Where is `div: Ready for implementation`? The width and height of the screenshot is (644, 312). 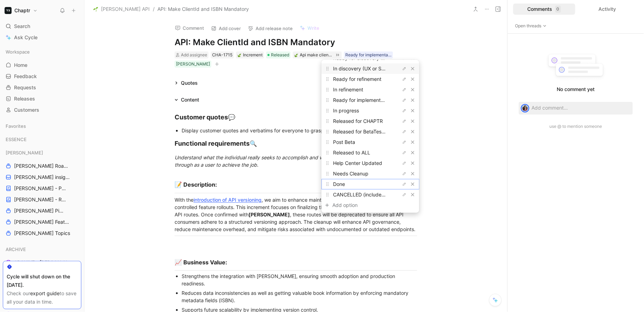
div: Ready for implementation is located at coordinates (370, 100).